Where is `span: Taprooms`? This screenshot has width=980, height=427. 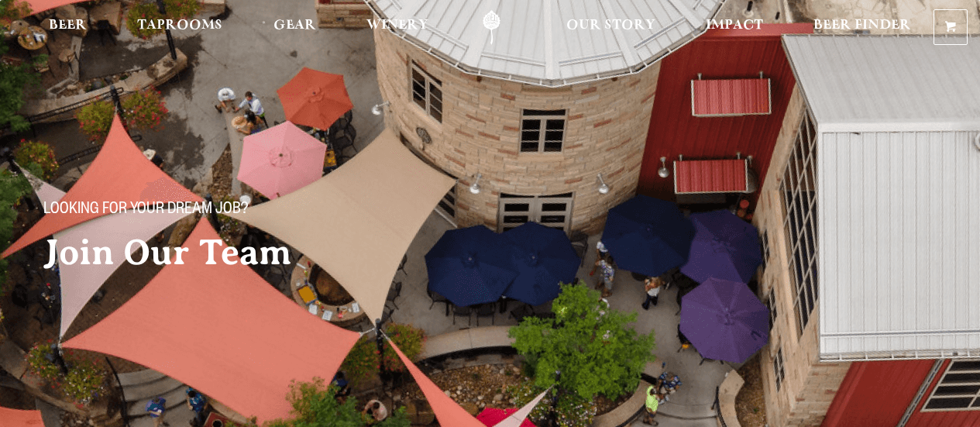
span: Taprooms is located at coordinates (180, 26).